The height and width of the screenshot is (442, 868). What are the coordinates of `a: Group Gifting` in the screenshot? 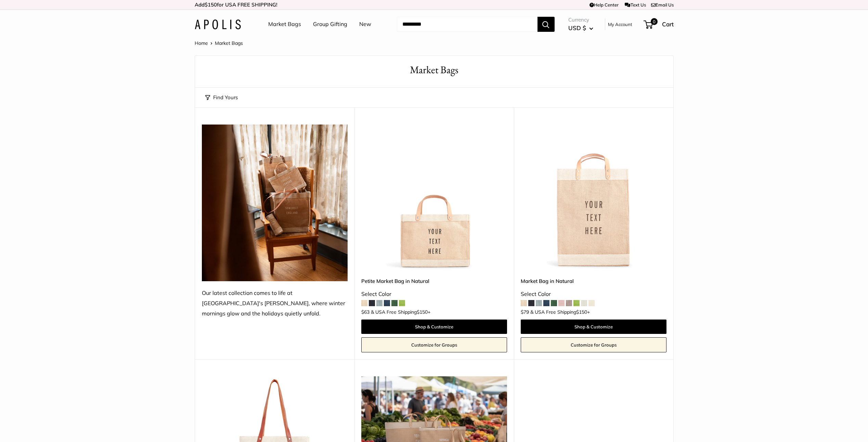 It's located at (330, 25).